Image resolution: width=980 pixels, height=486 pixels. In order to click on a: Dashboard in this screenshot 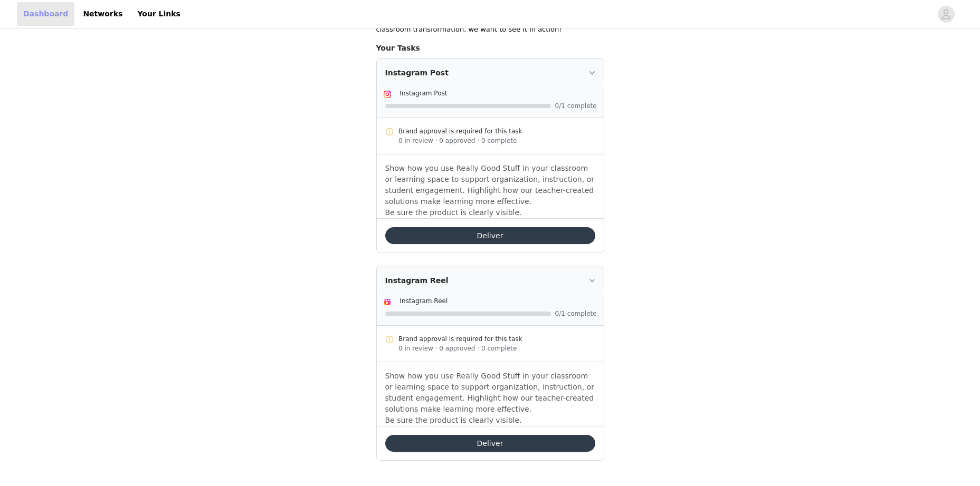, I will do `click(46, 13)`.